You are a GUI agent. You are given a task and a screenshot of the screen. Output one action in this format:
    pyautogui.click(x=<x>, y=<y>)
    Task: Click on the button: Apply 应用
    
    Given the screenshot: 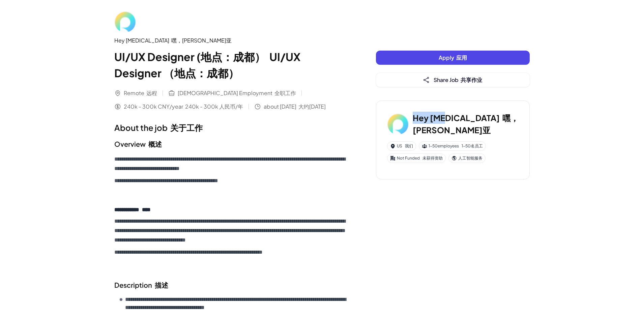 What is the action you would take?
    pyautogui.click(x=453, y=58)
    